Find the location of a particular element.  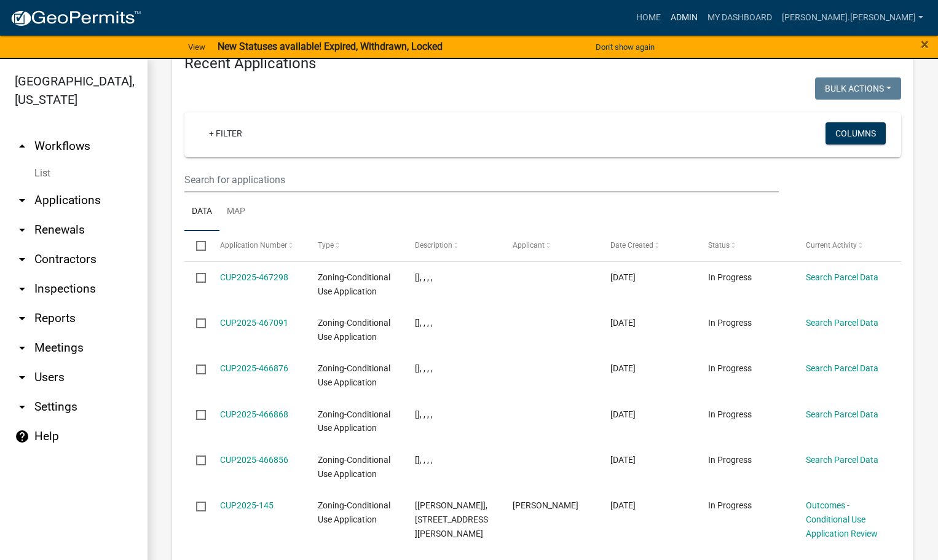

button: Columns is located at coordinates (855, 133).